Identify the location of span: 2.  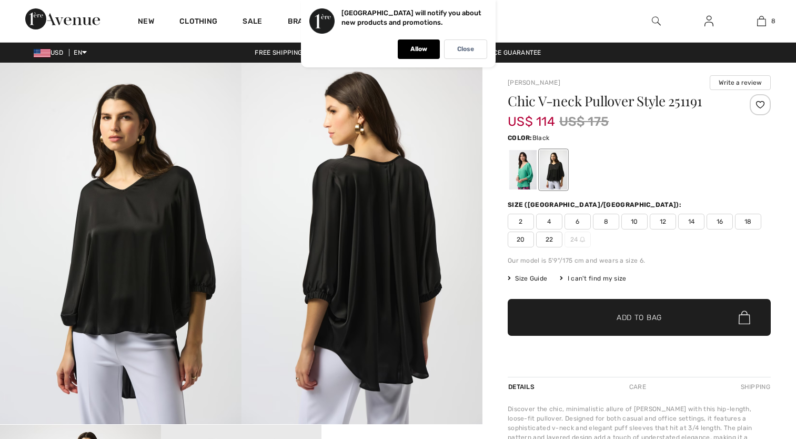
(521, 222).